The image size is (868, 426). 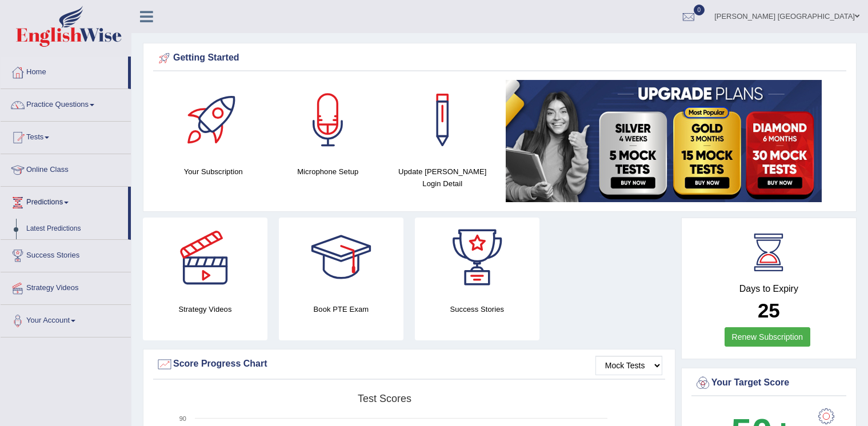 What do you see at coordinates (477, 310) in the screenshot?
I see `h4: Success Stories` at bounding box center [477, 310].